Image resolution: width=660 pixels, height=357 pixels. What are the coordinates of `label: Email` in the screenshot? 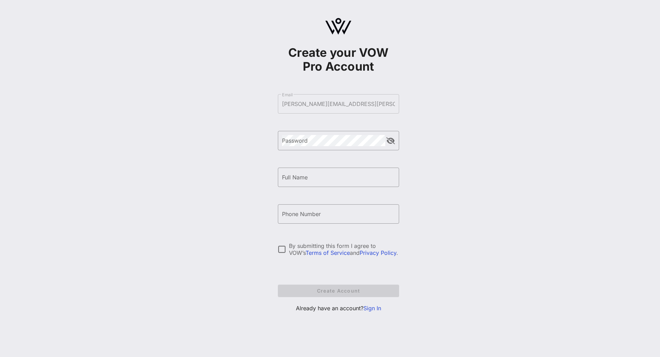 It's located at (287, 95).